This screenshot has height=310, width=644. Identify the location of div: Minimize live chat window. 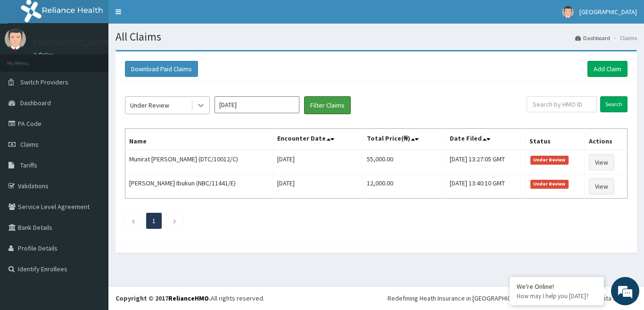
(166, 16).